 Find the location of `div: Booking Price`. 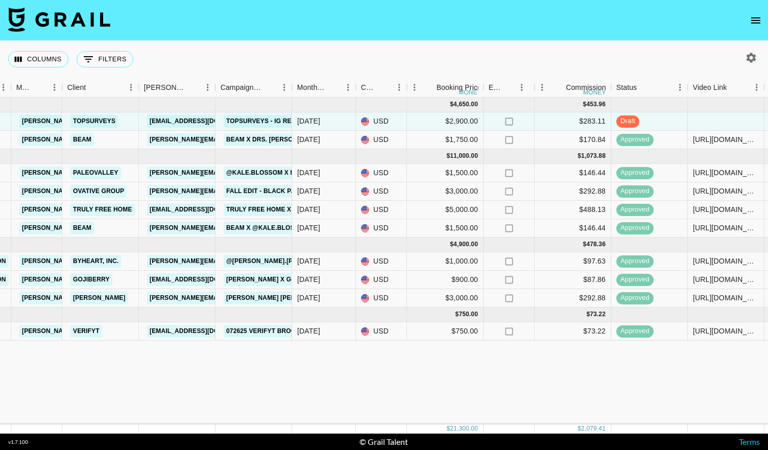

div: Booking Price is located at coordinates (459, 87).